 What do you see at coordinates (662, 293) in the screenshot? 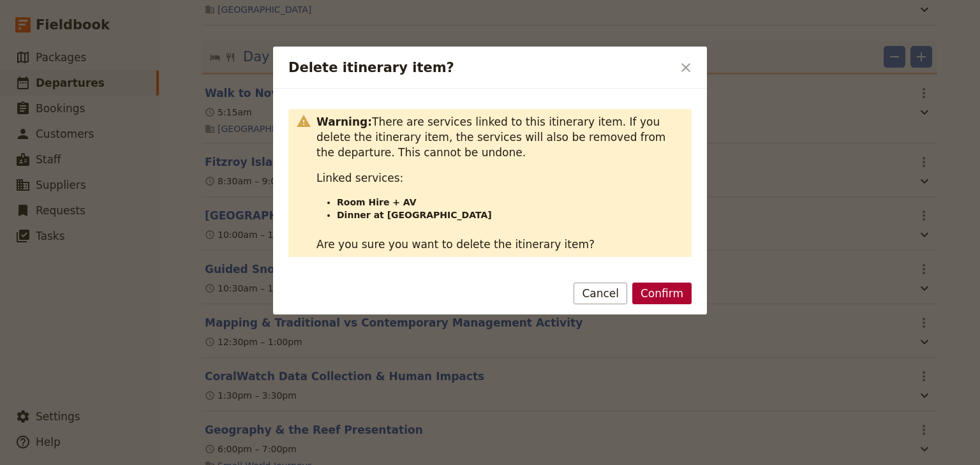
I see `button: Confirm` at bounding box center [662, 293].